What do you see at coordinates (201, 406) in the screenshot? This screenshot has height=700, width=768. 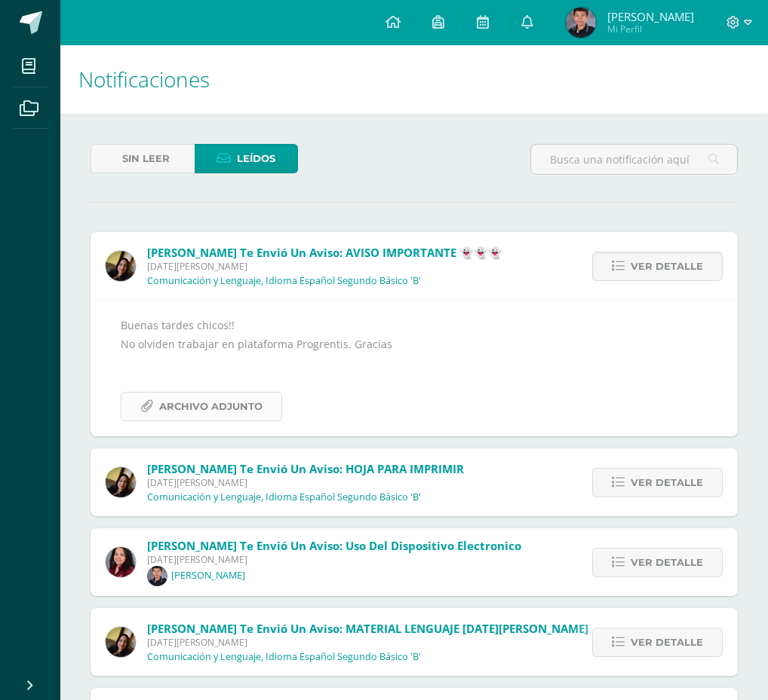 I see `a: Archivo Adjunto` at bounding box center [201, 406].